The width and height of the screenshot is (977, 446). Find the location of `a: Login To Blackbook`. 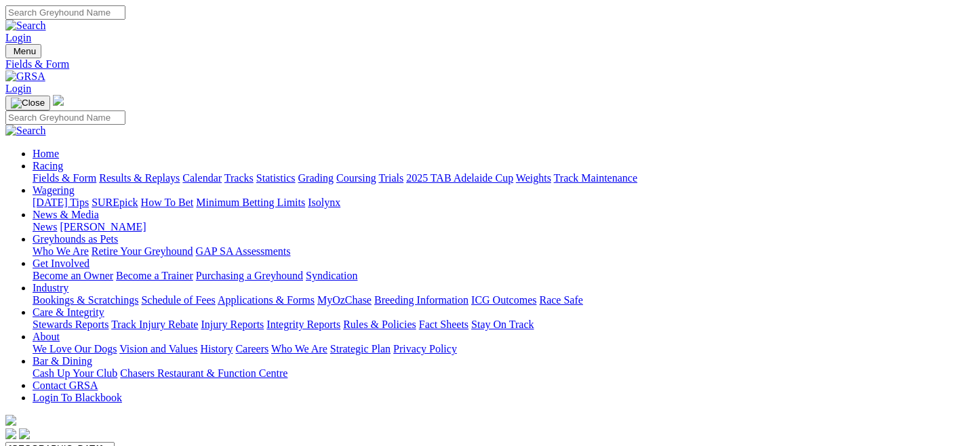

a: Login To Blackbook is located at coordinates (77, 397).